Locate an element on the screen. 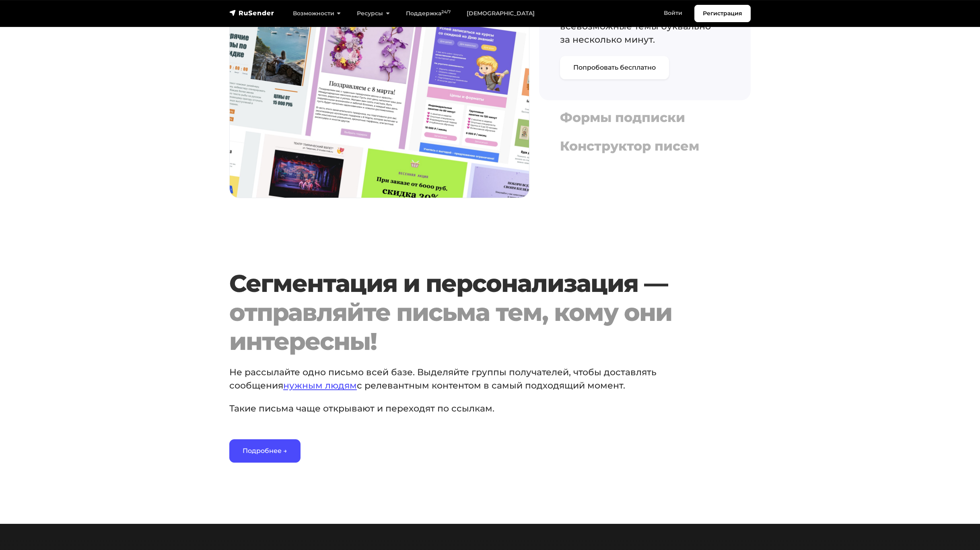 Image resolution: width=980 pixels, height=550 pixels. h4: Формы подписки is located at coordinates (645, 118).